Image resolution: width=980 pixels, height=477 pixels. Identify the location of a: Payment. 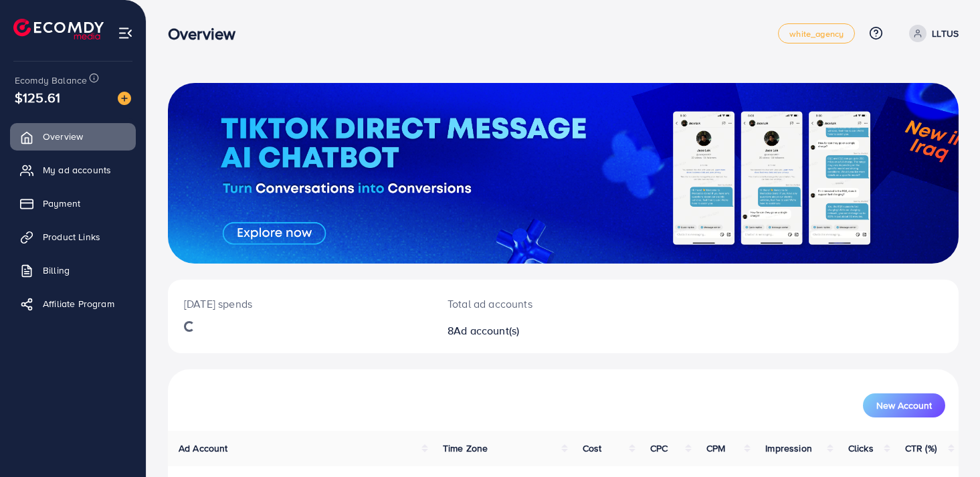
(73, 204).